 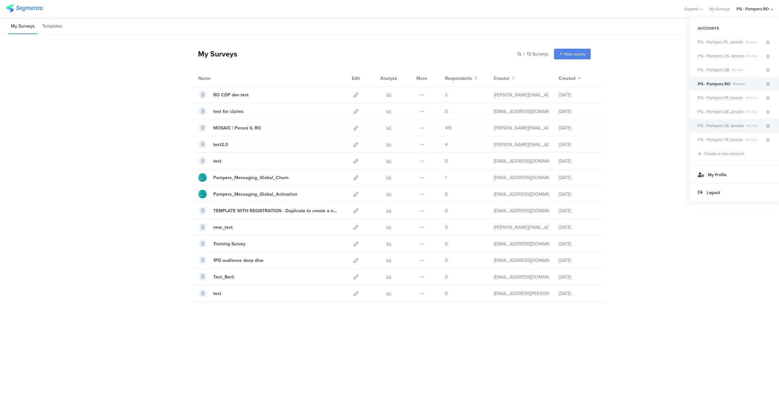 What do you see at coordinates (231, 260) in the screenshot?
I see `a: 1PD audience deep dive` at bounding box center [231, 260].